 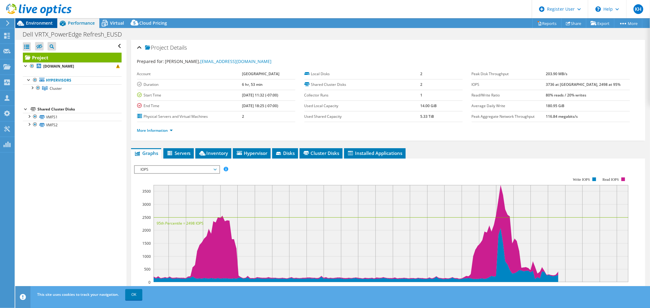 I want to click on label: Read/Write Ratio, so click(x=509, y=95).